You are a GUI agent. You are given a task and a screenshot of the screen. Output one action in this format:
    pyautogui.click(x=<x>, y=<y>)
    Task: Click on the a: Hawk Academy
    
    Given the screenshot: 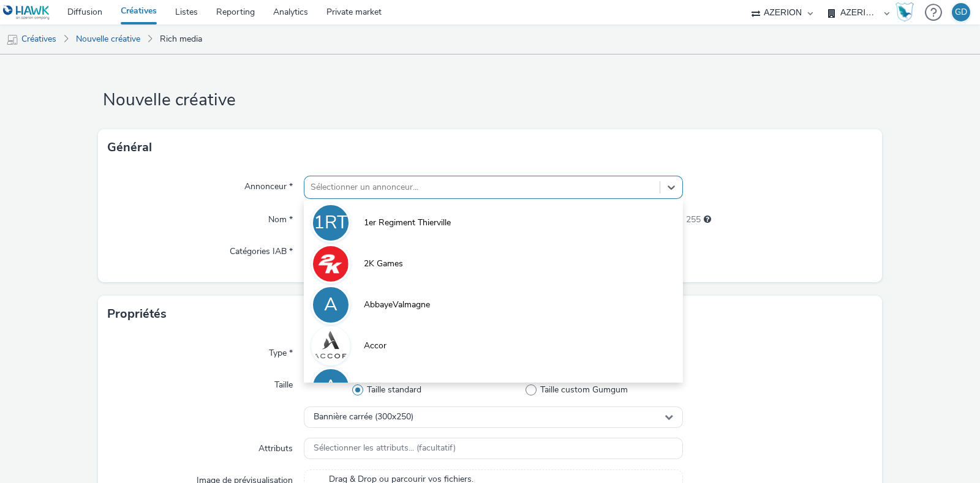 What is the action you would take?
    pyautogui.click(x=907, y=13)
    